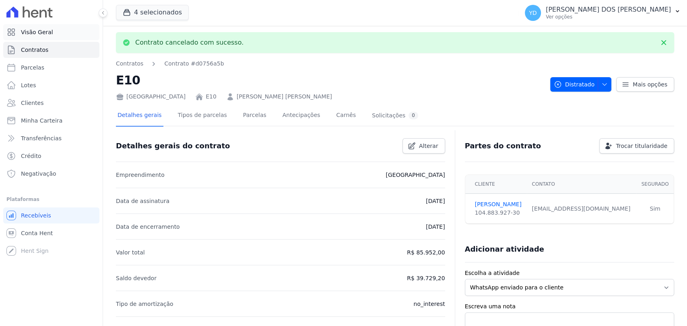  What do you see at coordinates (655, 184) in the screenshot?
I see `th: Segurado` at bounding box center [655, 184].